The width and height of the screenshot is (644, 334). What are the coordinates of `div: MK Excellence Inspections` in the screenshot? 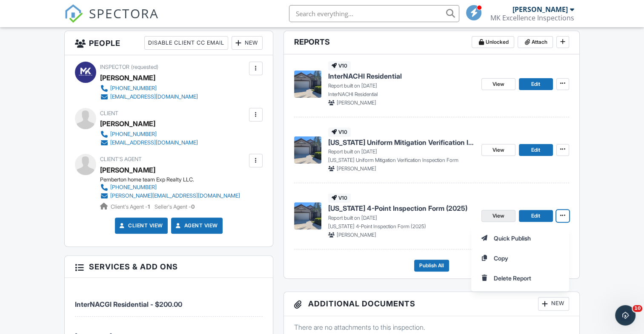 It's located at (532, 18).